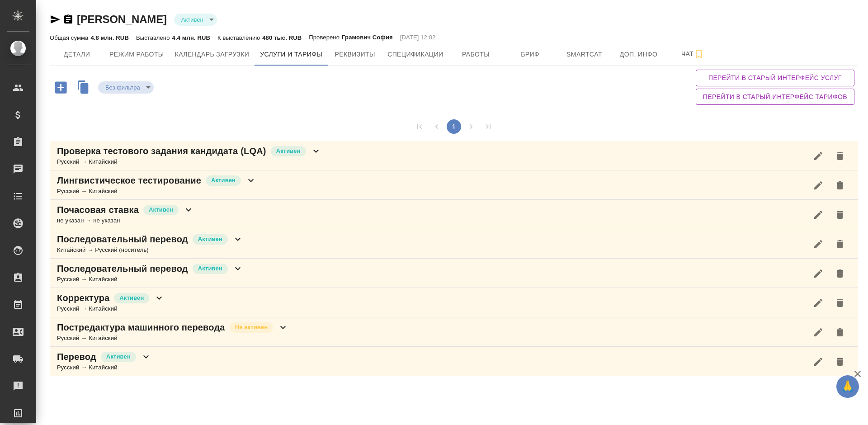 Image resolution: width=868 pixels, height=425 pixels. What do you see at coordinates (454, 155) in the screenshot?
I see `div: Проверка тестового задания кандидата (LQA)АктивенРусский → Китайский` at bounding box center [454, 155].